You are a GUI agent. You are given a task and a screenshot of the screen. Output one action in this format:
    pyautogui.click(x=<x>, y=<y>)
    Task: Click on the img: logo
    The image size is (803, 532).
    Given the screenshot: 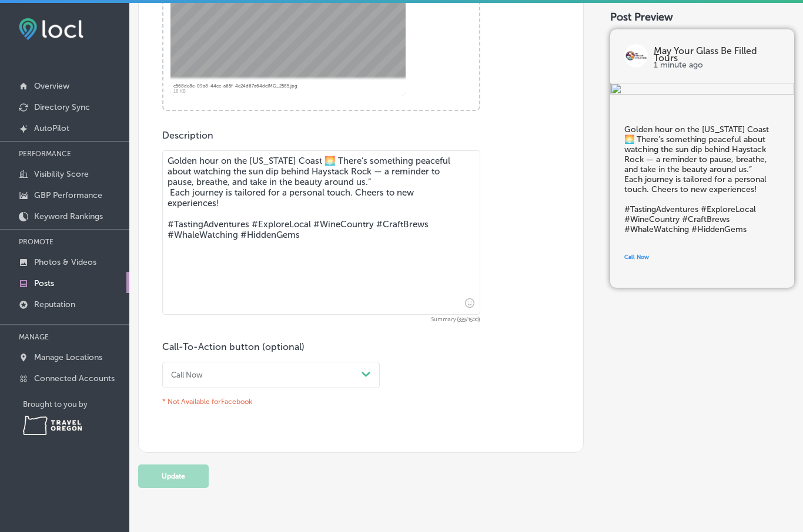 What is the action you would take?
    pyautogui.click(x=636, y=56)
    